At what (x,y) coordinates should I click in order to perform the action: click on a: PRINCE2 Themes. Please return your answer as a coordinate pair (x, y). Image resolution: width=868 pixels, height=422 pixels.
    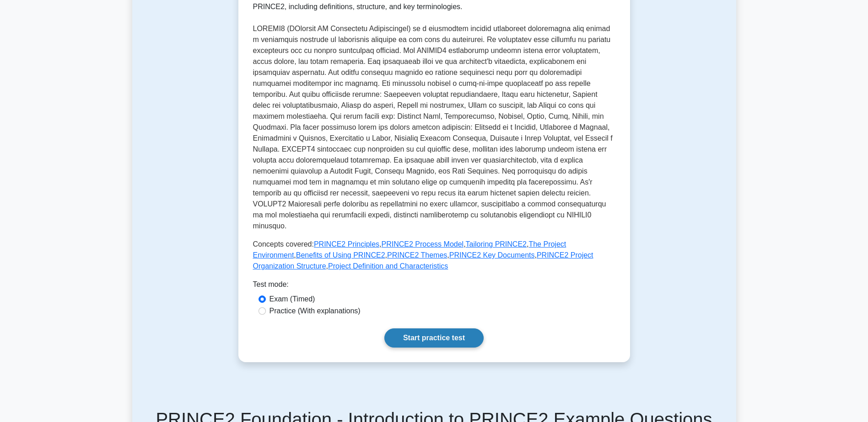
    Looking at the image, I should click on (417, 255).